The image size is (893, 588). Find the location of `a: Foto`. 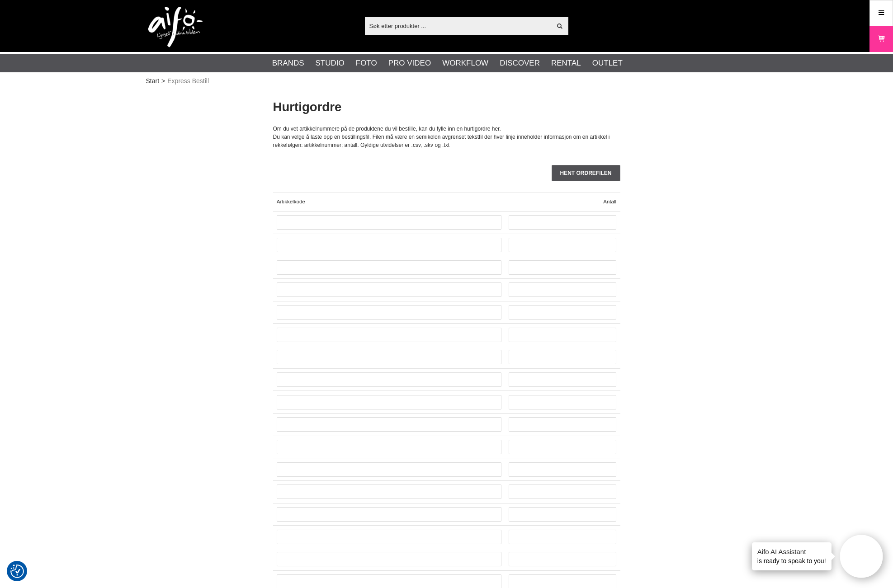

a: Foto is located at coordinates (366, 63).